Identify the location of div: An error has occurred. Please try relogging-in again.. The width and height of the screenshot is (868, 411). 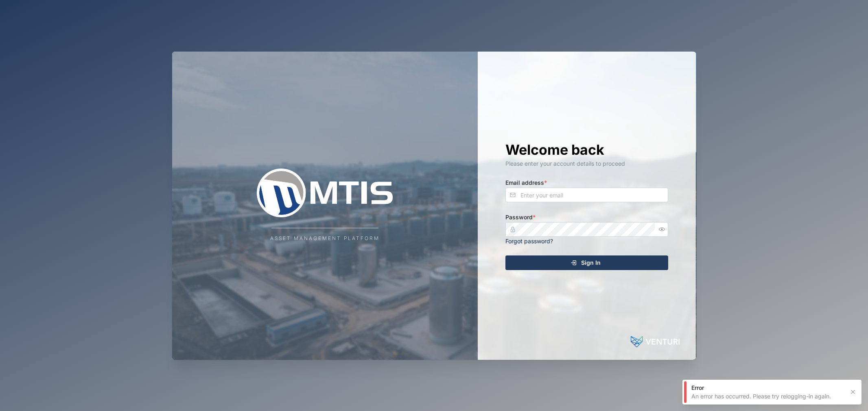
(767, 397).